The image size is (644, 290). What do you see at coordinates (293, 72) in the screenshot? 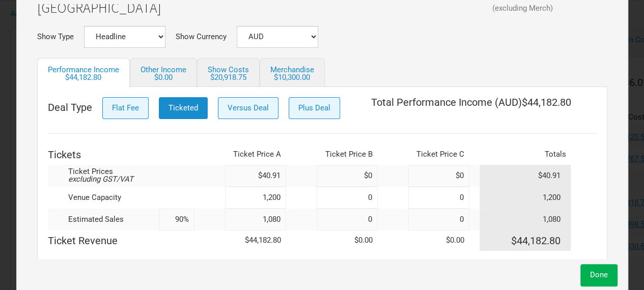
I see `a: Merchandise$10,300.00` at bounding box center [293, 72].